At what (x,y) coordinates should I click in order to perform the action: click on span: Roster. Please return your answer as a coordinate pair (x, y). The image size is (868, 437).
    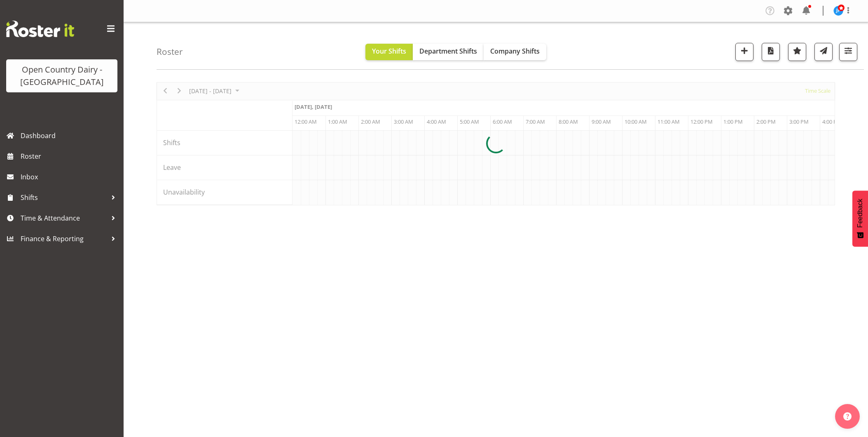
    Looking at the image, I should click on (70, 157).